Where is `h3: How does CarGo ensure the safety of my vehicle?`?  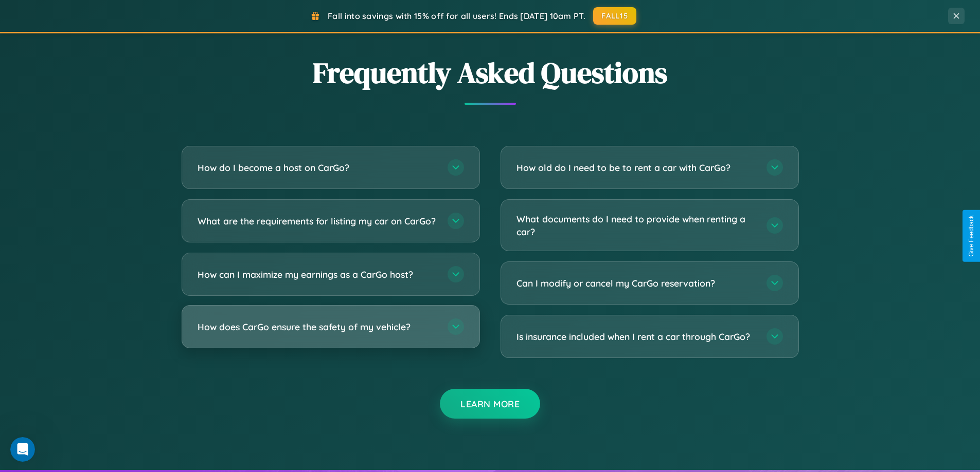
h3: How does CarGo ensure the safety of my vehicle? is located at coordinates (317, 327).